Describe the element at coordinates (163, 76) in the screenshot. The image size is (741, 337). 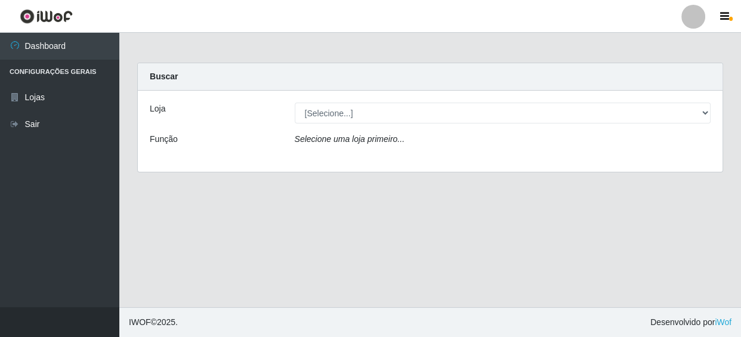
I see `strong: Buscar` at that location.